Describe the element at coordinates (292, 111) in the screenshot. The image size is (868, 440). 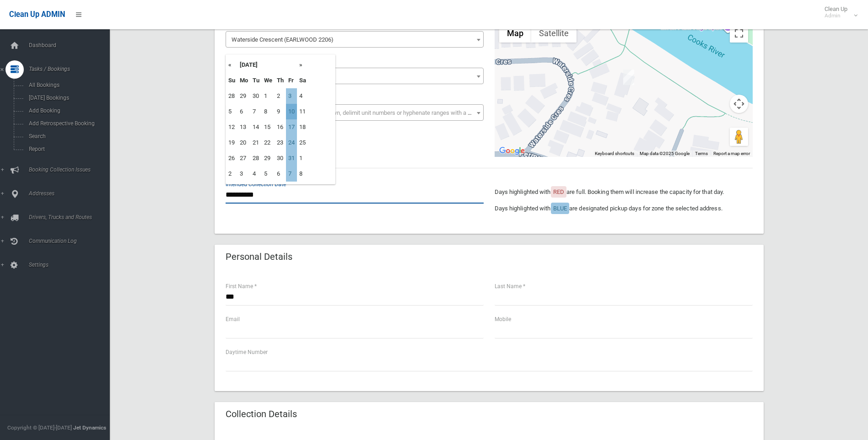
I see `td: 10` at that location.